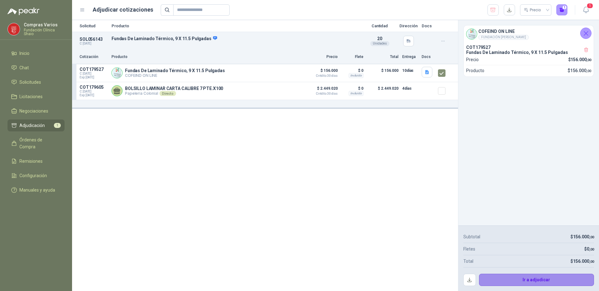  Describe the element at coordinates (31, 97) in the screenshot. I see `span: Licitaciones` at that location.